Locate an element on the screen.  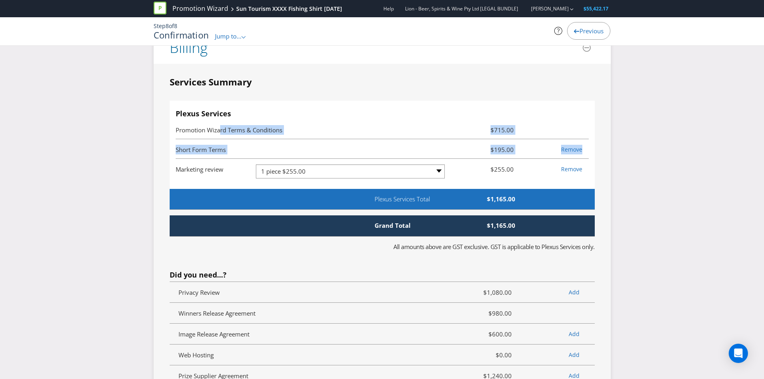
span: Image Release Agreement is located at coordinates (214, 334).